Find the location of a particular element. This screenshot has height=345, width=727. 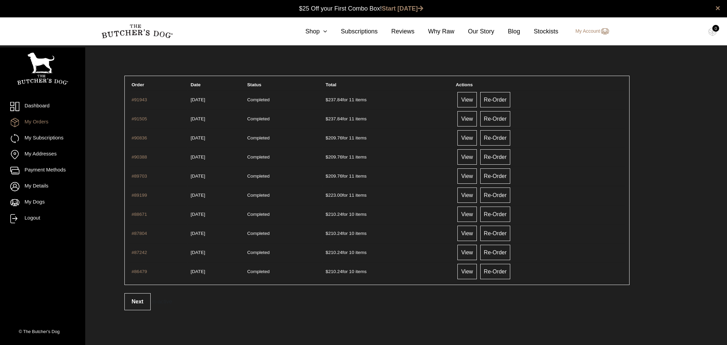

a: #91943 is located at coordinates (139, 100).